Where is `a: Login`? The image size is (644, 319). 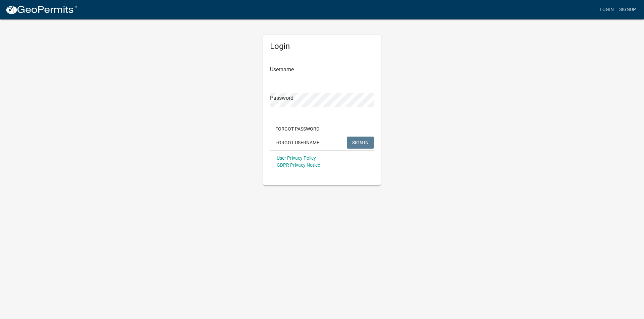
a: Login is located at coordinates (607, 10).